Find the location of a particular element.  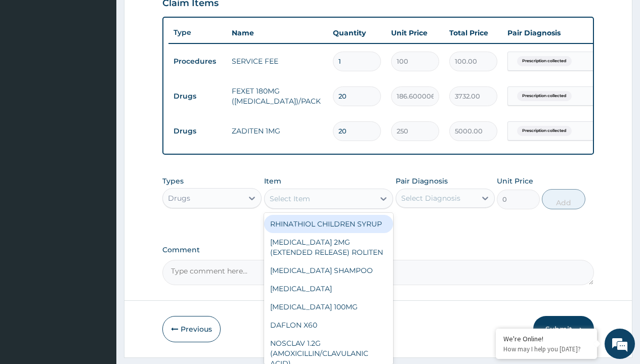

td: ZADITEN 1MG is located at coordinates (278, 131).